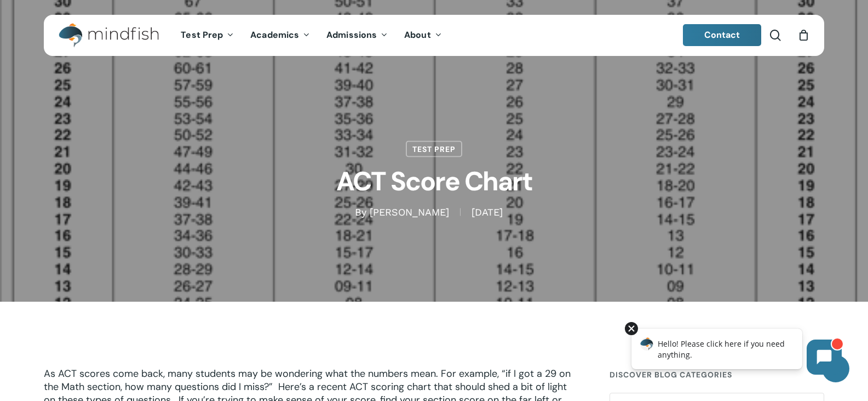 This screenshot has width=868, height=401. I want to click on a: Contact, so click(723, 35).